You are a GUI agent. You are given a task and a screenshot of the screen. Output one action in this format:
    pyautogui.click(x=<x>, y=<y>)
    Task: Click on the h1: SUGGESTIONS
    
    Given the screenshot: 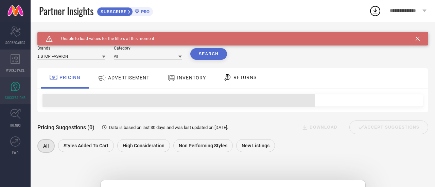 What is the action you would take?
    pyautogui.click(x=55, y=35)
    